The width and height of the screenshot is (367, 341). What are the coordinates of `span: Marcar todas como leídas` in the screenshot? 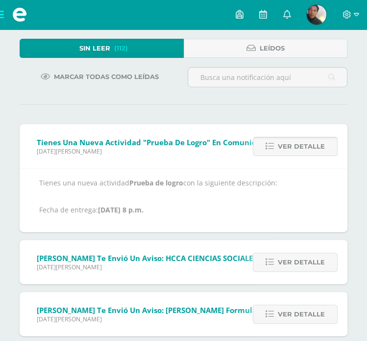 It's located at (106, 76).